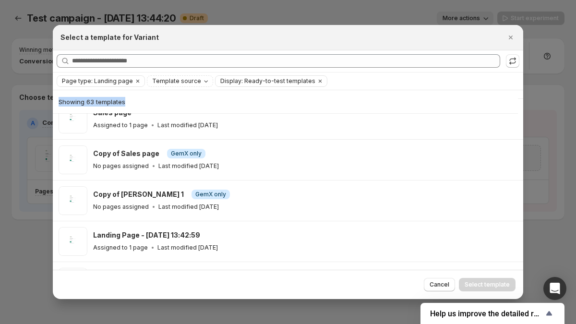  I want to click on button: Template source, so click(180, 81).